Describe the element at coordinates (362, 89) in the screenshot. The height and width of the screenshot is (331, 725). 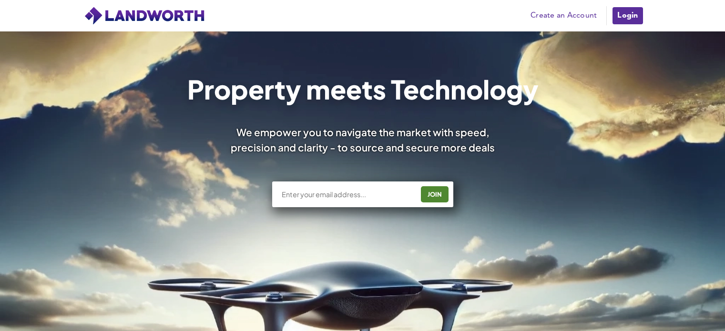
I see `h1: Property meets Technology` at that location.